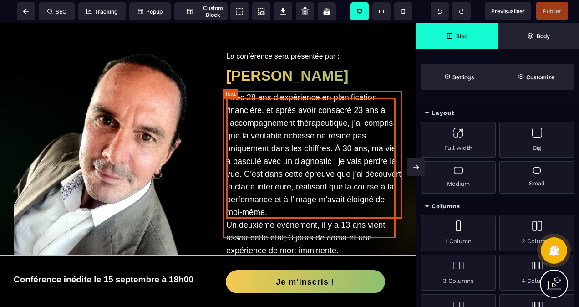  I want to click on div: Small, so click(536, 177).